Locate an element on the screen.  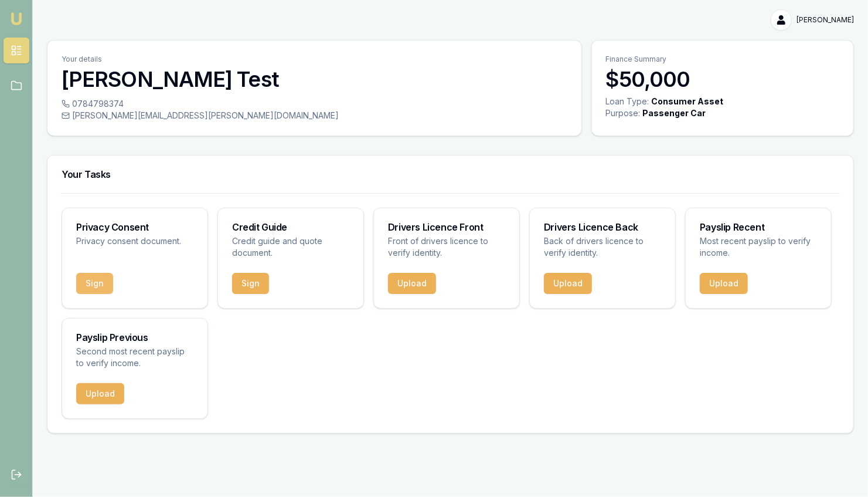
h3: Drivers Licence Back is located at coordinates (602, 227).